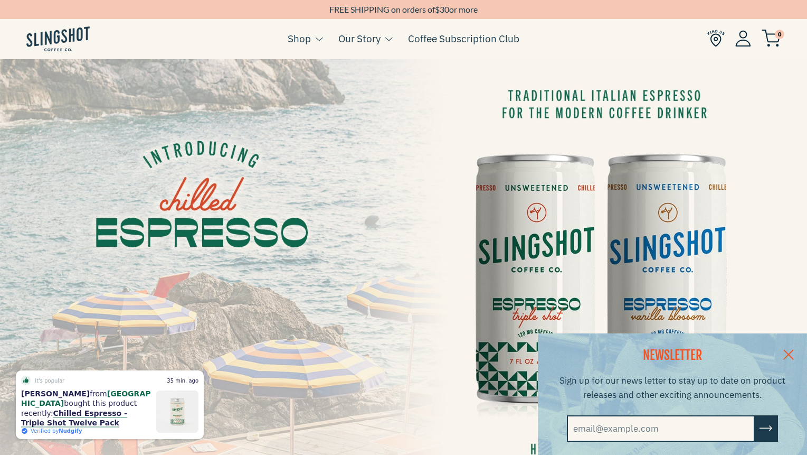 This screenshot has width=807, height=455. What do you see at coordinates (771, 39) in the screenshot?
I see `a: 0` at bounding box center [771, 39].